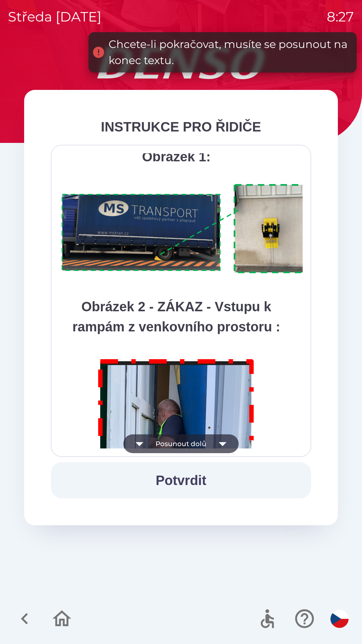  What do you see at coordinates (181, 63) in the screenshot?
I see `img: Logo` at bounding box center [181, 63].